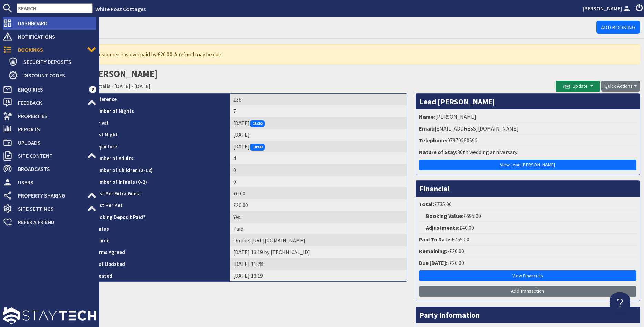  What do you see at coordinates (528, 140) in the screenshot?
I see `li: 07979260592` at bounding box center [528, 140].